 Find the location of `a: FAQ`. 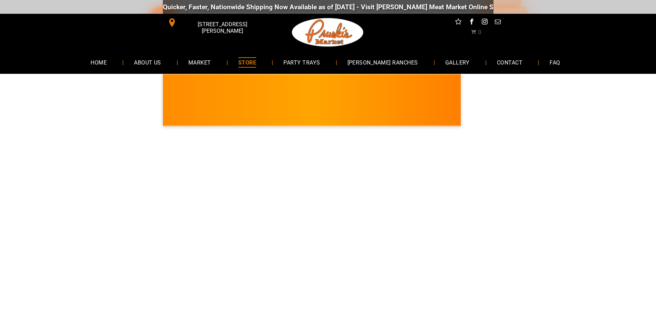

a: FAQ is located at coordinates (555, 62).